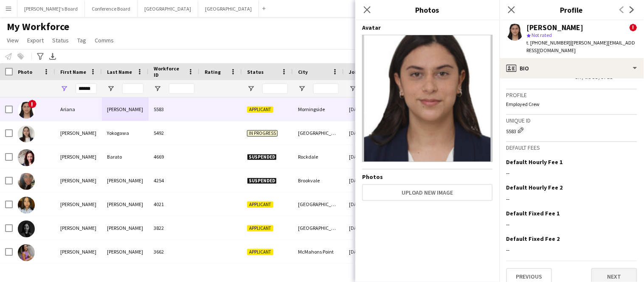  I want to click on span: View, so click(13, 40).